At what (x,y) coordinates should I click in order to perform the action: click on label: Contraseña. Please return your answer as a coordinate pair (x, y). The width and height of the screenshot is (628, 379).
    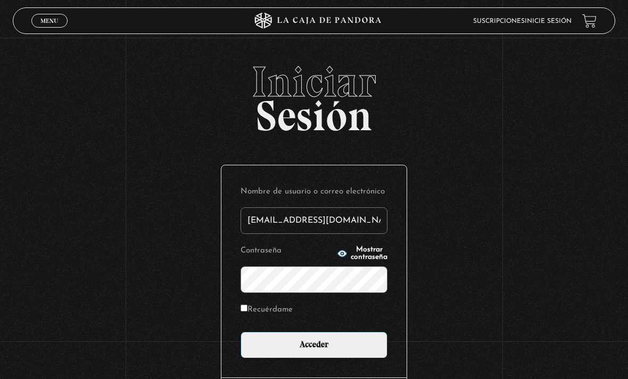
    Looking at the image, I should click on (287, 251).